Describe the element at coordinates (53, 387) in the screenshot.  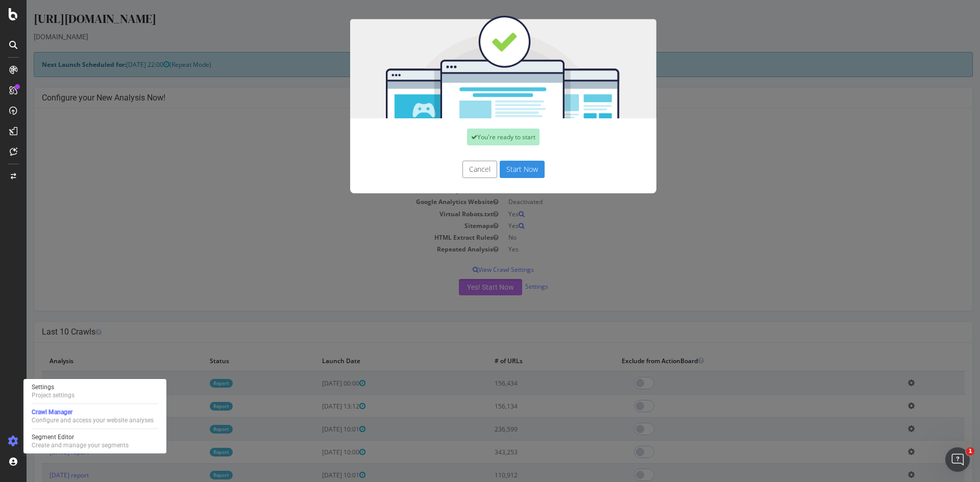
I see `div: Settings` at that location.